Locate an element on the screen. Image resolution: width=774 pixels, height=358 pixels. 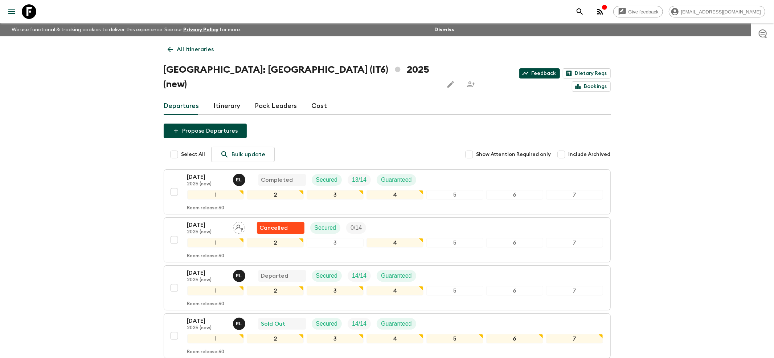
button: Edit this itinerary is located at coordinates (451, 84).